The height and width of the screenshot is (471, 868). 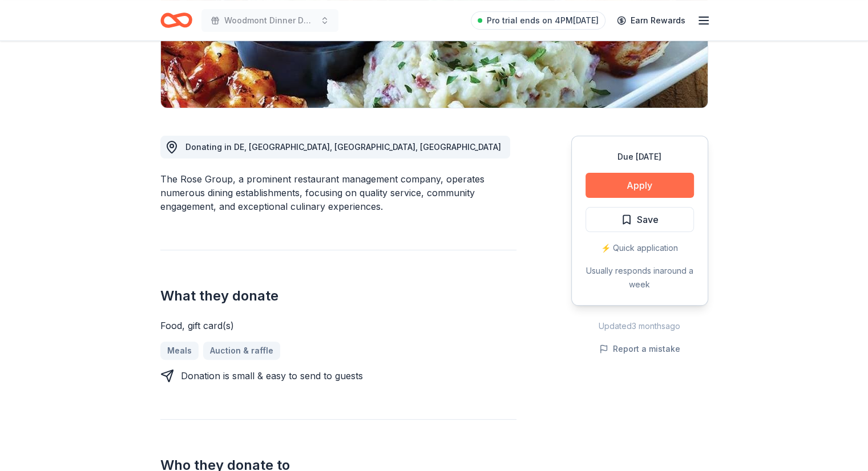 What do you see at coordinates (176, 20) in the screenshot?
I see `a: Home` at bounding box center [176, 20].